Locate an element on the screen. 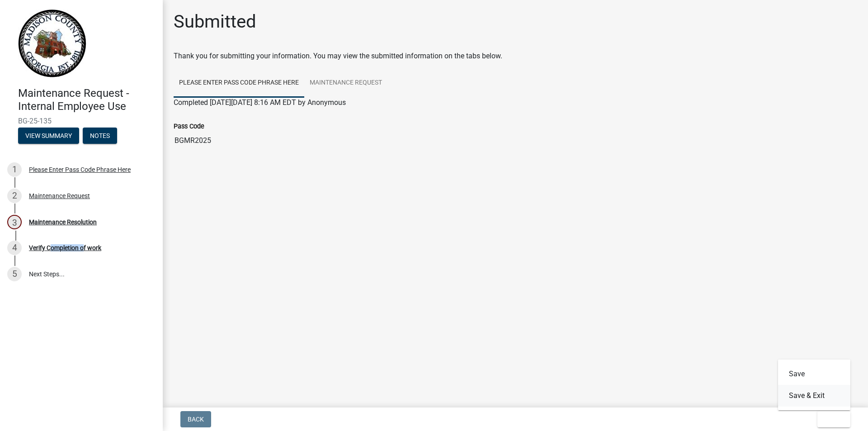 This screenshot has height=431, width=868. div: Exit is located at coordinates (814, 385).